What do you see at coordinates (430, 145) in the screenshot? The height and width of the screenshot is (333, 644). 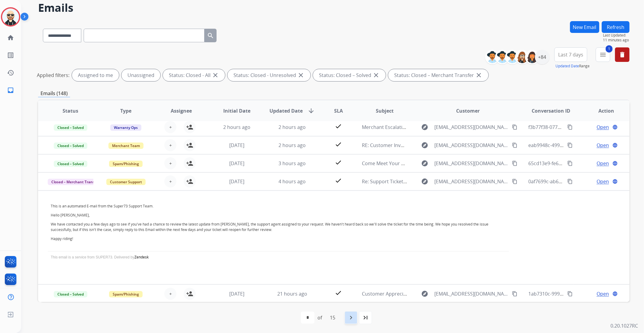 I see `span: RE: Customer Invoice [ thread::4ci2L0swAmGbjtSAGNT_2jk:: ]` at bounding box center [430, 145].